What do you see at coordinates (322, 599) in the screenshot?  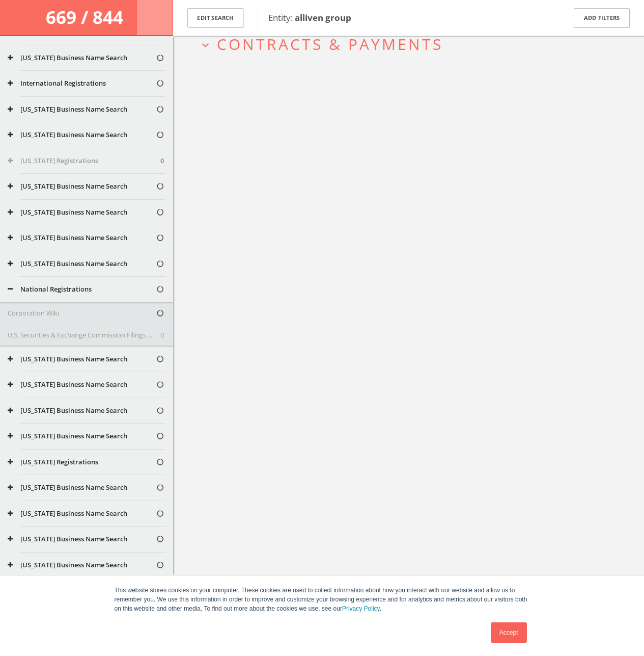 I see `p: This website stores cookies on your computer. These cookies are used to collect information about...` at bounding box center [322, 599].